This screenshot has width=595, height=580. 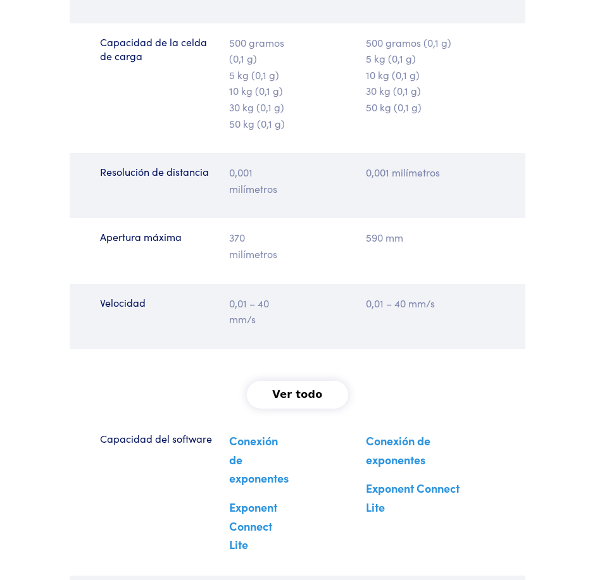 What do you see at coordinates (253, 245) in the screenshot?
I see `font: 370 milímetros` at bounding box center [253, 245].